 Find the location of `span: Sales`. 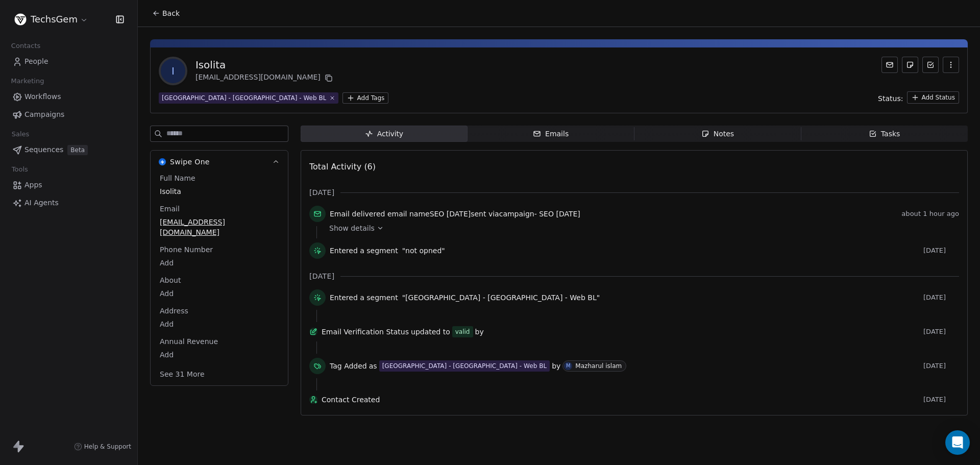

span: Sales is located at coordinates (21, 134).